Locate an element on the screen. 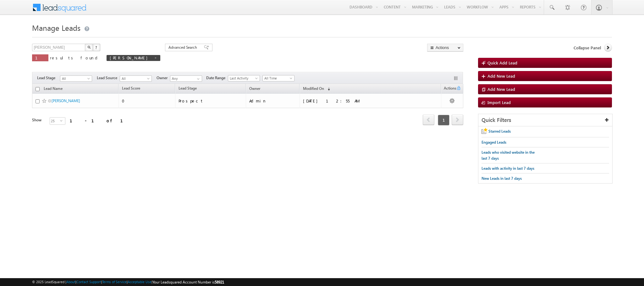 This screenshot has width=644, height=286. span: Collapse Panel is located at coordinates (587, 48).